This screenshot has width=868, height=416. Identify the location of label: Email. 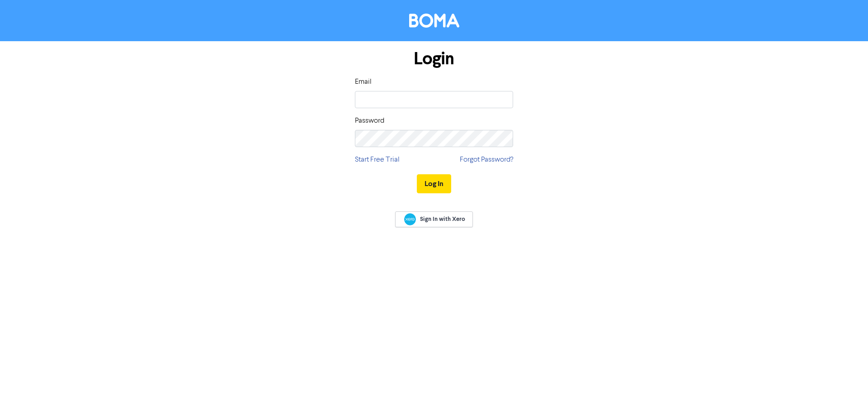
(363, 82).